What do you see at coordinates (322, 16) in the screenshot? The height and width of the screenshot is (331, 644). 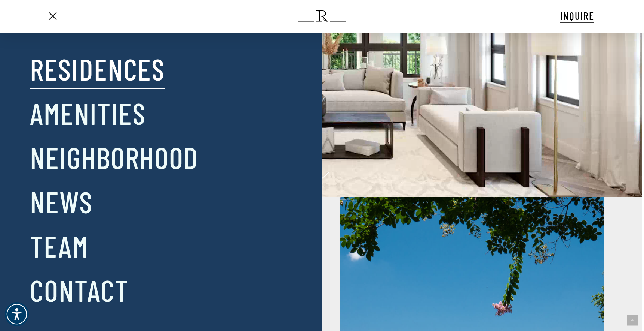 I see `img: The Regent` at bounding box center [322, 16].